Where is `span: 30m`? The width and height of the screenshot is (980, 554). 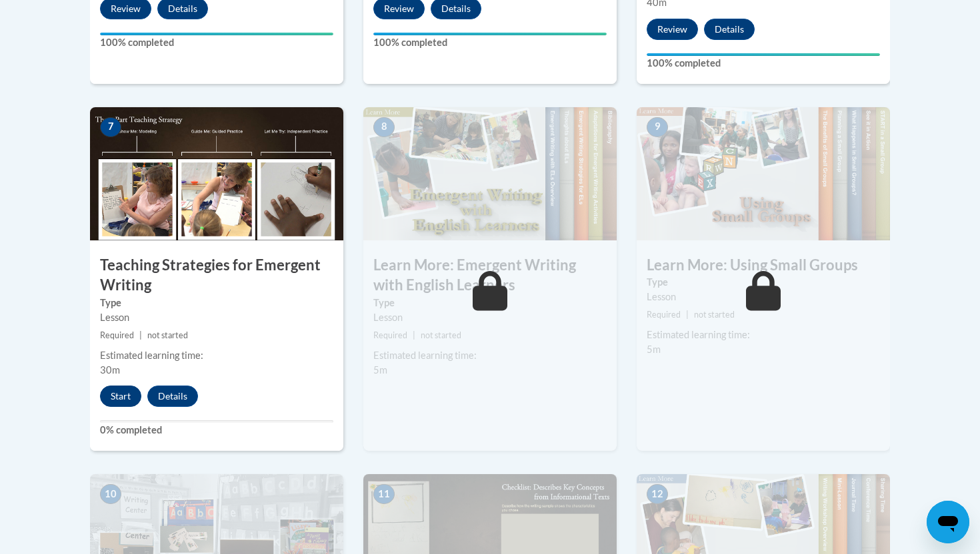
span: 30m is located at coordinates (110, 370).